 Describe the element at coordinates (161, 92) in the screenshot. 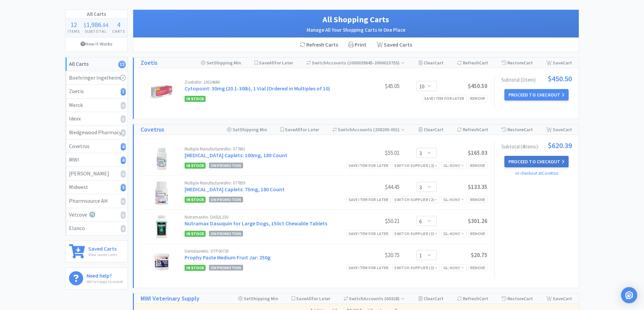

I see `img: c75d754290ff494087b9ddf993b7bf2c_527056.jpeg` at that location.